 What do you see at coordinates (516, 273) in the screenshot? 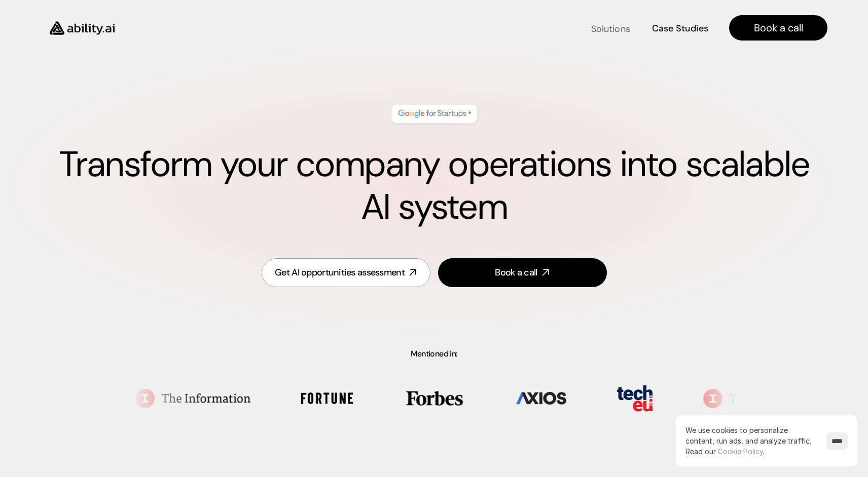
I see `div: Book a call` at bounding box center [516, 273].